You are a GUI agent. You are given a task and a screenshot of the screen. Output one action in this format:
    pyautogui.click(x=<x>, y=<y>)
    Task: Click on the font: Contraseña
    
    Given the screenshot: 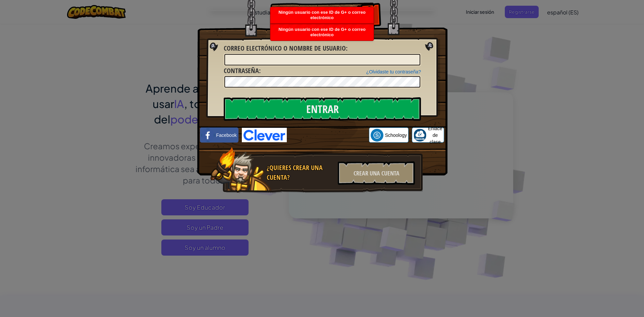 What is the action you would take?
    pyautogui.click(x=241, y=70)
    